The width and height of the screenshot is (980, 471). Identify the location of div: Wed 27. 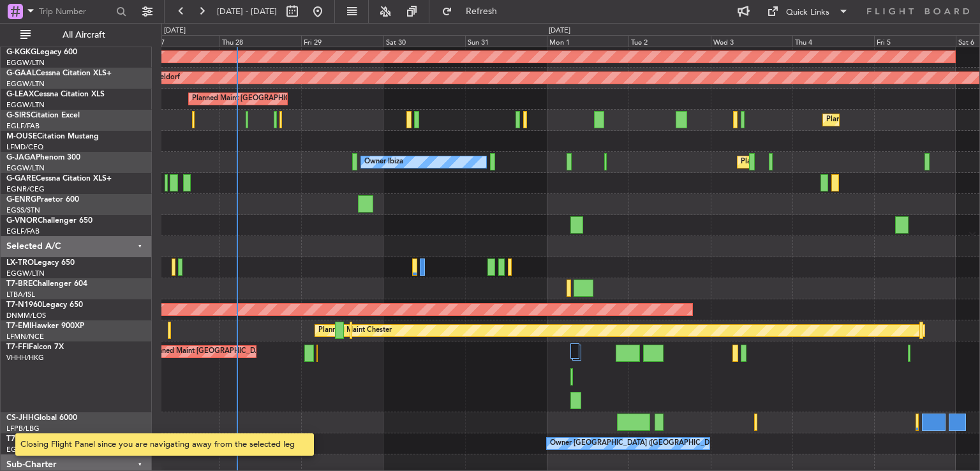
(179, 41).